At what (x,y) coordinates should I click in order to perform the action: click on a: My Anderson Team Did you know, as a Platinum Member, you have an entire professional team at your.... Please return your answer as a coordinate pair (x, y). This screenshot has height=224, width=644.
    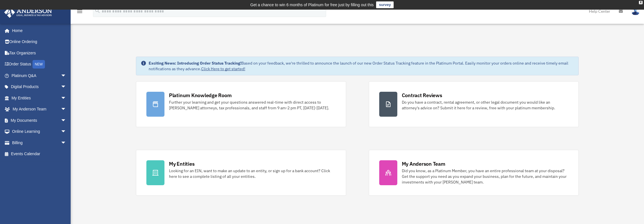
    Looking at the image, I should click on (474, 173).